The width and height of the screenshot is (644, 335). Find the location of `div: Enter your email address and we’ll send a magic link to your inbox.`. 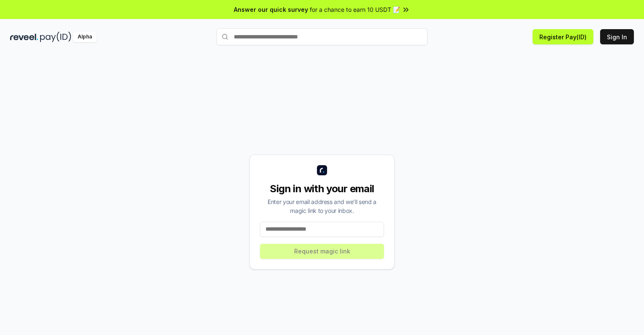

div: Enter your email address and we’ll send a magic link to your inbox. is located at coordinates (322, 206).